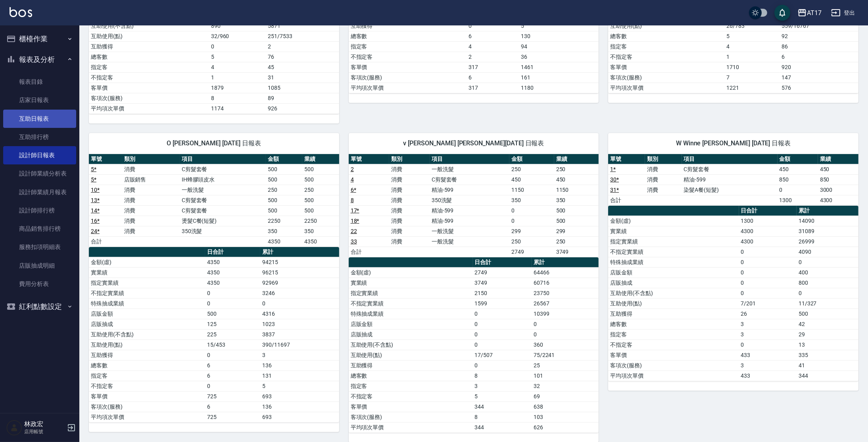 The height and width of the screenshot is (442, 868). What do you see at coordinates (222, 211) in the screenshot?
I see `td: C剪髮套餐` at bounding box center [222, 211].